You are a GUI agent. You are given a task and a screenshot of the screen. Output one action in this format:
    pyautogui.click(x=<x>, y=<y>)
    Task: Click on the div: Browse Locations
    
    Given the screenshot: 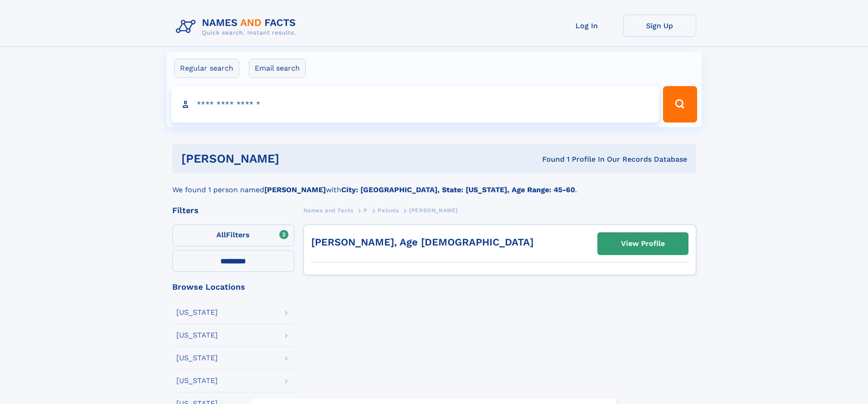 What is the action you would take?
    pyautogui.click(x=234, y=287)
    